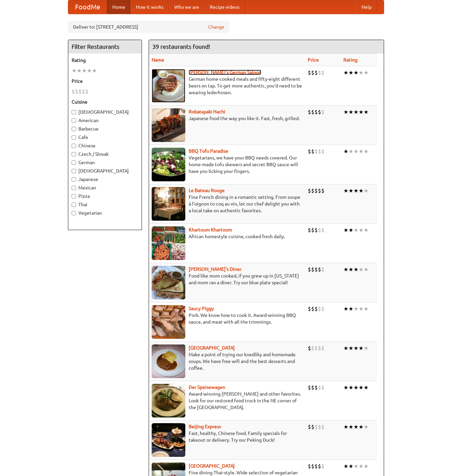  I want to click on p: Make a point of trying our knedlíky and homemade soups. We have free wifi and the best desserts a..., so click(227, 361).